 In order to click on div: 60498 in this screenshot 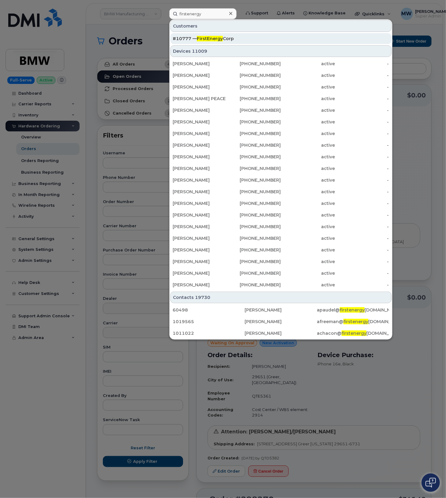, I will do `click(209, 310)`.